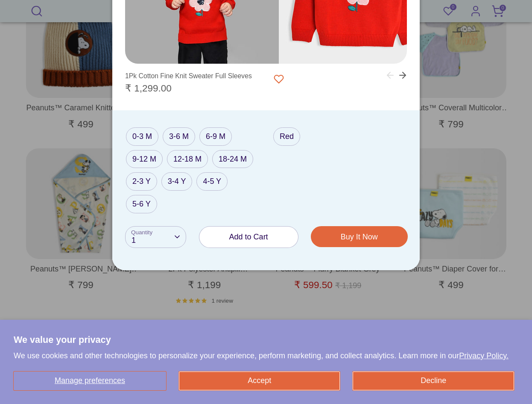 Image resolution: width=532 pixels, height=404 pixels. I want to click on button: Add to Wishlist, so click(279, 79).